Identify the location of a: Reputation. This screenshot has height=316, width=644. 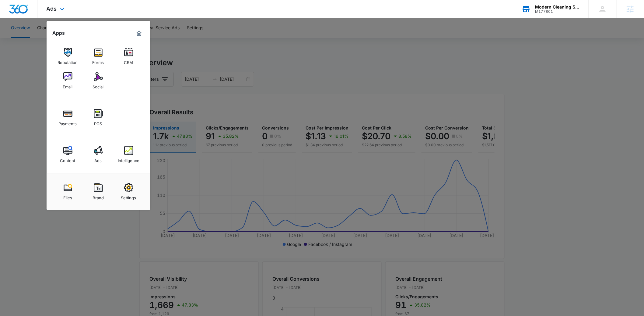
(68, 57).